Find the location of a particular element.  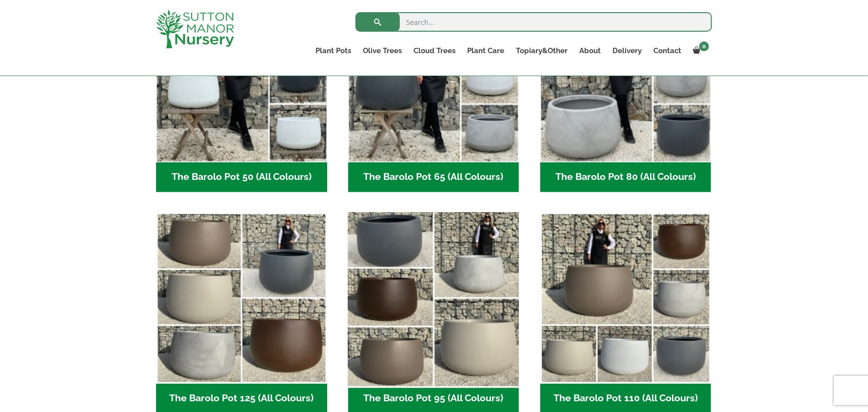

h2: The Barolo Pot 80 (All Colours) is located at coordinates (625, 178).